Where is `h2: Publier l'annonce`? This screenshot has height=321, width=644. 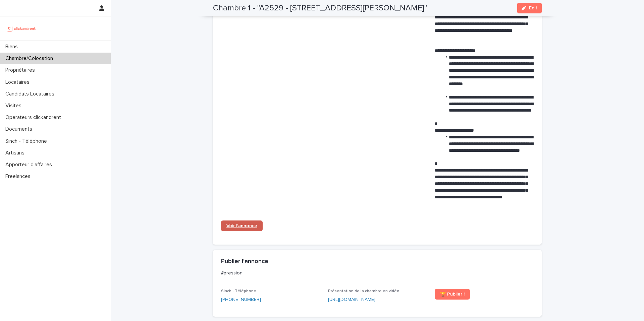 h2: Publier l'annonce is located at coordinates (245, 262).